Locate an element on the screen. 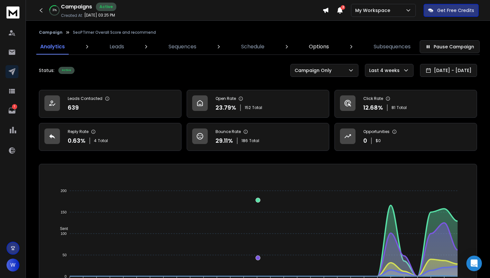 This screenshot has height=278, width=490. p: Bounce Rate is located at coordinates (228, 132).